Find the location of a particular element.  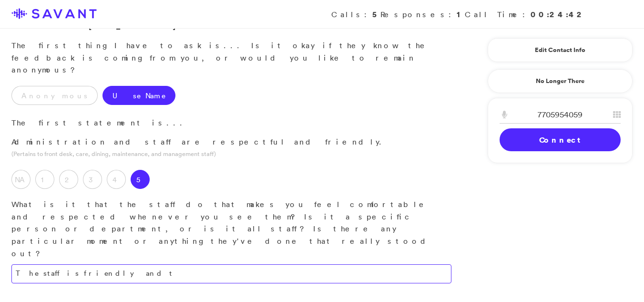

label: 2 is located at coordinates (69, 179).